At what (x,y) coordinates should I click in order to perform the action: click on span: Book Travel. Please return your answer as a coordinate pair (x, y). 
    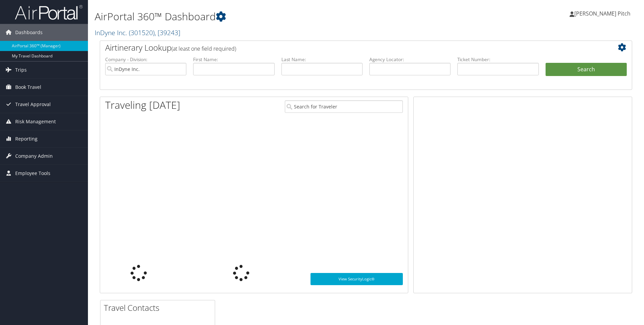
    Looking at the image, I should click on (28, 87).